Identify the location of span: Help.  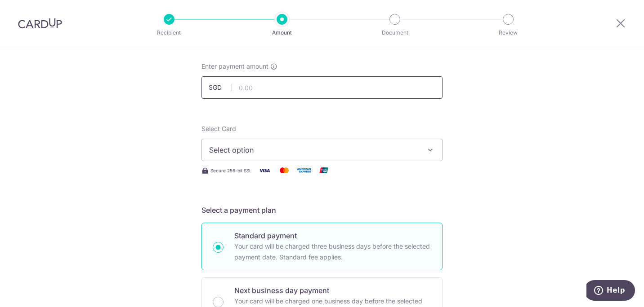
(29, 10).